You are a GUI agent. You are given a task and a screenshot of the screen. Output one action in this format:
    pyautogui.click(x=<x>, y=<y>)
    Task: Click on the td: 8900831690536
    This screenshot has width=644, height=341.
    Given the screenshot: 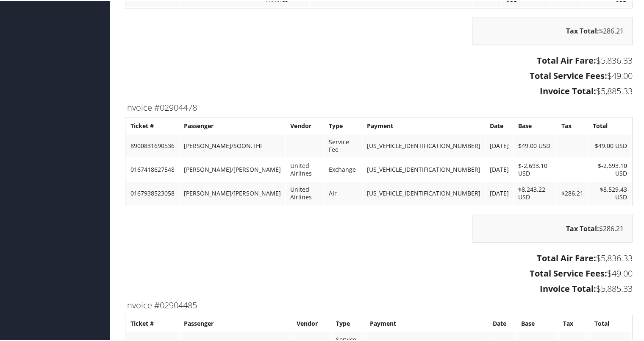 What is the action you would take?
    pyautogui.click(x=152, y=145)
    